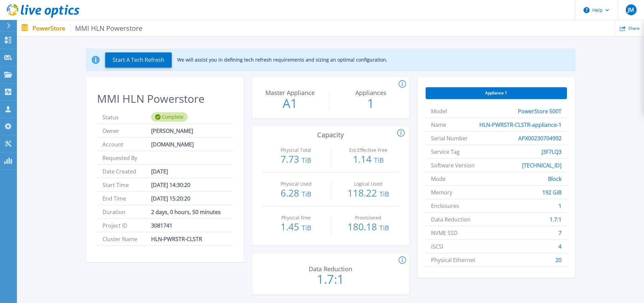  What do you see at coordinates (127, 171) in the screenshot?
I see `span: Date Created` at bounding box center [127, 171].